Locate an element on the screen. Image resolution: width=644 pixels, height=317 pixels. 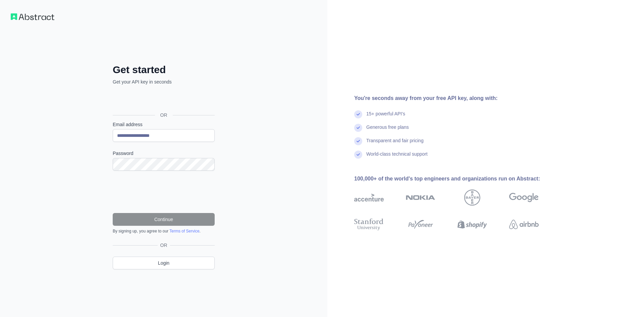
div: 100,000+ of the world's top engineers and organizations run on Abstract: is located at coordinates (457, 179).